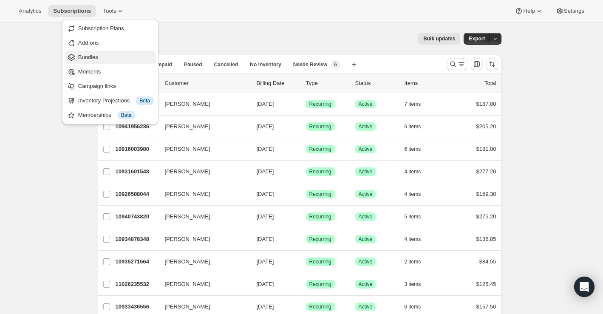  What do you see at coordinates (439, 39) in the screenshot?
I see `button: Bulk updates` at bounding box center [439, 39].